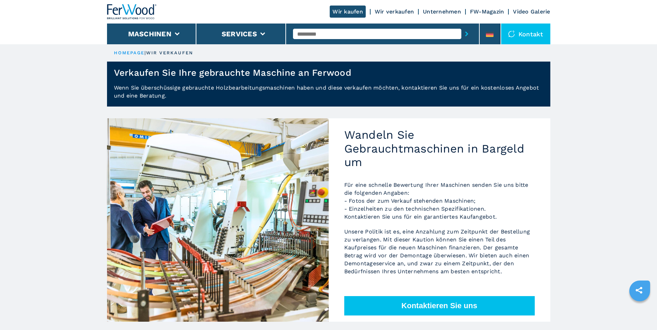  What do you see at coordinates (129, 53) in the screenshot?
I see `a: HOMEPAGE` at bounding box center [129, 53].